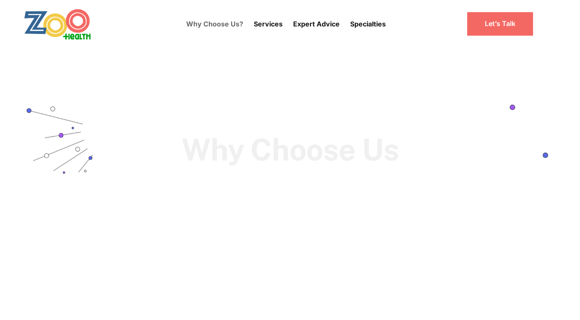 This screenshot has height=320, width=580. I want to click on a: home, so click(69, 24).